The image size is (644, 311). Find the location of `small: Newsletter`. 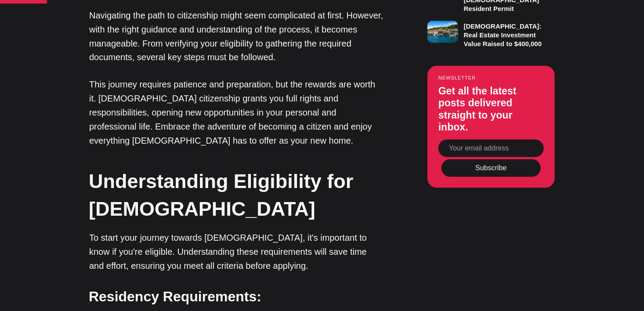

small: Newsletter is located at coordinates (491, 78).